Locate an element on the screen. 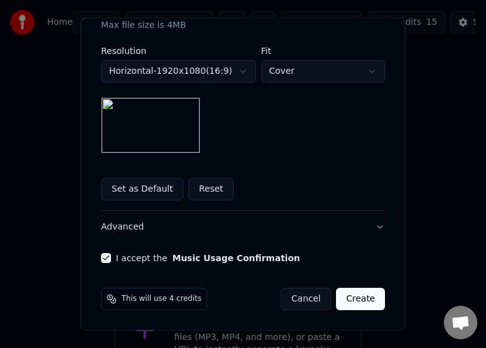 The height and width of the screenshot is (348, 486). button: Set as Default is located at coordinates (142, 189).